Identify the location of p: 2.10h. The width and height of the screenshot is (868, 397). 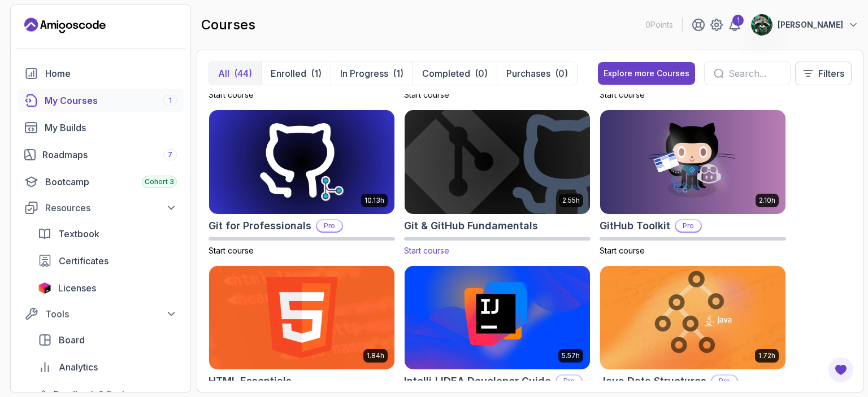
(766, 201).